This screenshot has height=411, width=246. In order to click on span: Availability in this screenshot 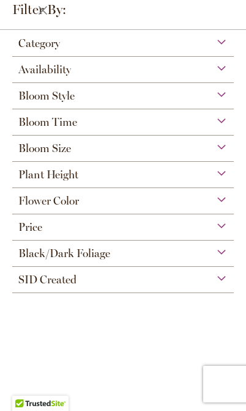, I will do `click(45, 70)`.